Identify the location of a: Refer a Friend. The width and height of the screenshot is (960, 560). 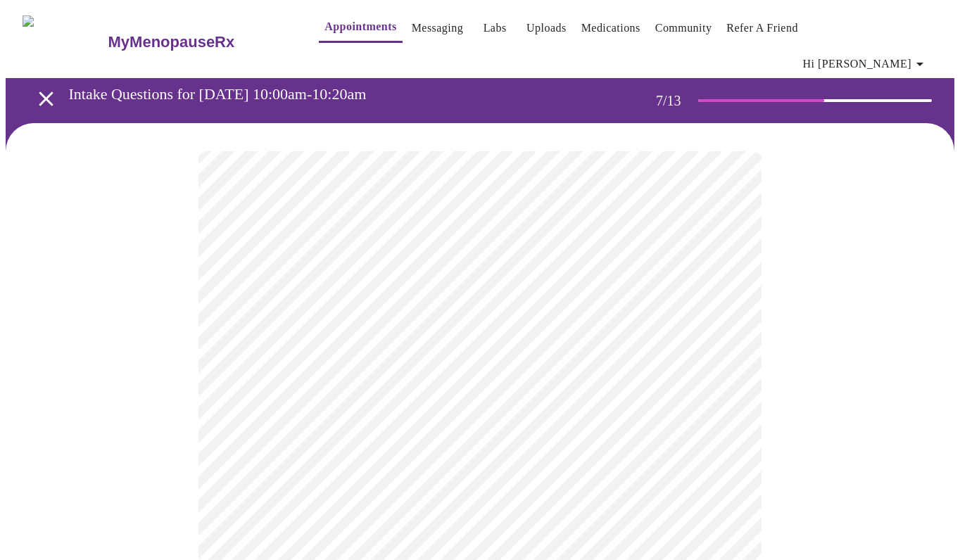
(762, 28).